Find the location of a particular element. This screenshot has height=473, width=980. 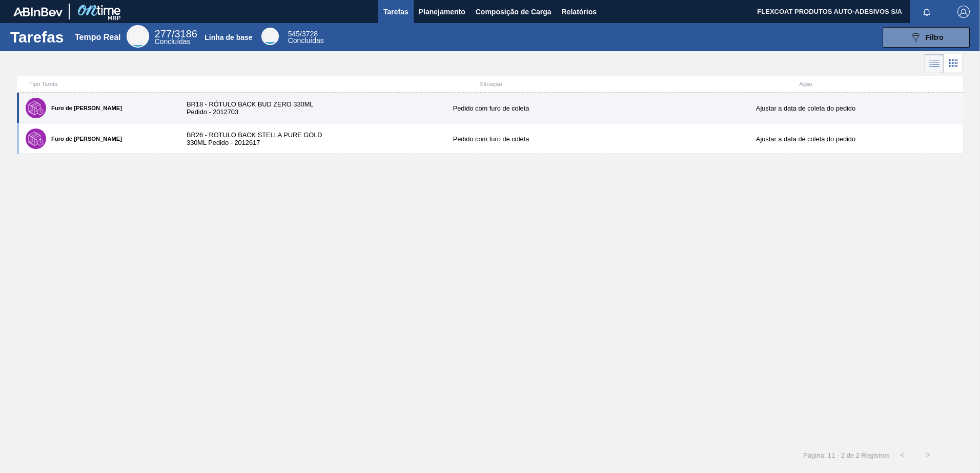

div: Situação is located at coordinates (491, 84).